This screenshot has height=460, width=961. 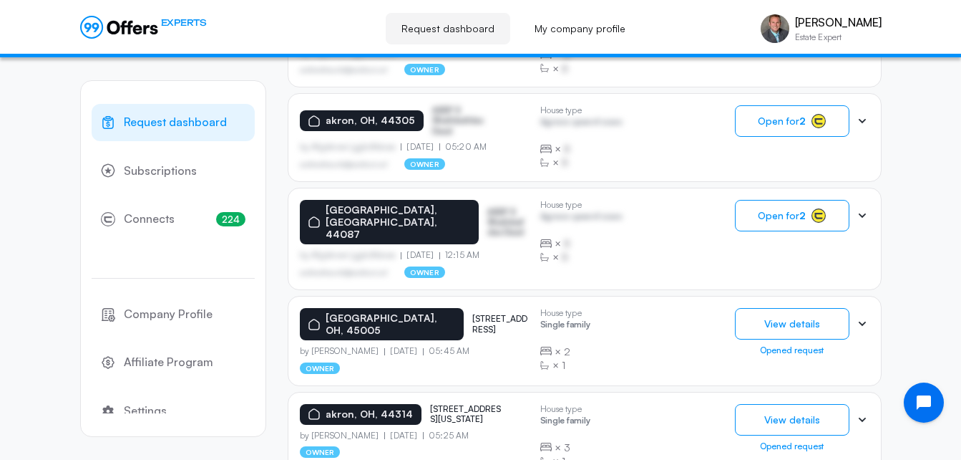 What do you see at coordinates (173, 219) in the screenshot?
I see `a: Connects224` at bounding box center [173, 219].